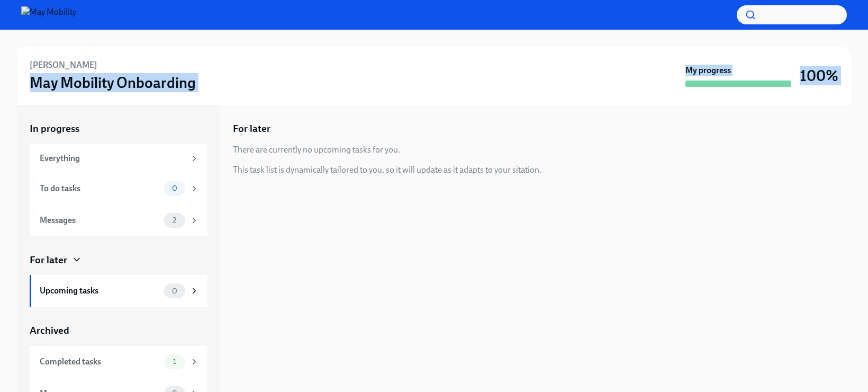 This screenshot has width=868, height=392. I want to click on div: To do tasks, so click(99, 188).